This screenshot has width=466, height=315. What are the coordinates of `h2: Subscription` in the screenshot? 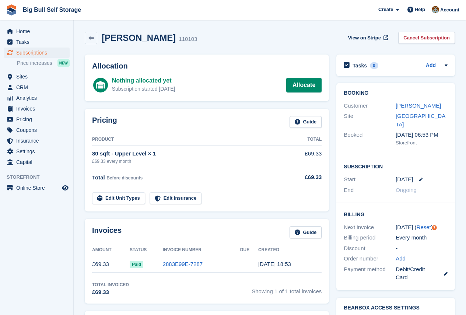 It's located at (396, 166).